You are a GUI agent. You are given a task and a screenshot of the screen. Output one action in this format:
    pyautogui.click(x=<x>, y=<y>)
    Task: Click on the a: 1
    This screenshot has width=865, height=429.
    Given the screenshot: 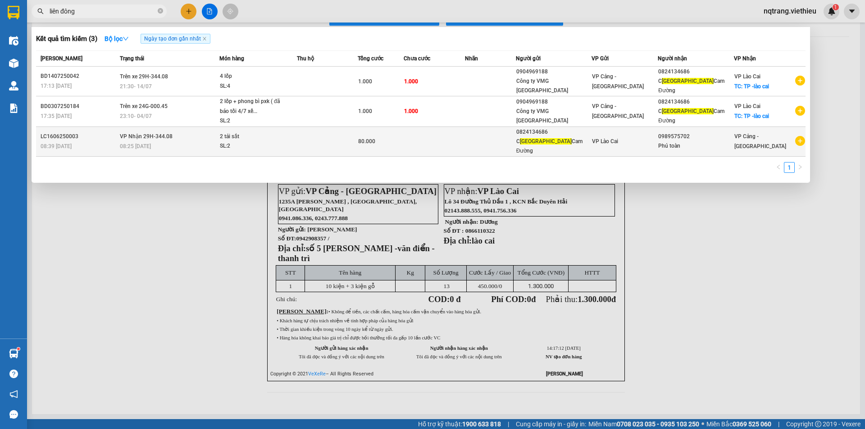 What is the action you would take?
    pyautogui.click(x=790, y=168)
    